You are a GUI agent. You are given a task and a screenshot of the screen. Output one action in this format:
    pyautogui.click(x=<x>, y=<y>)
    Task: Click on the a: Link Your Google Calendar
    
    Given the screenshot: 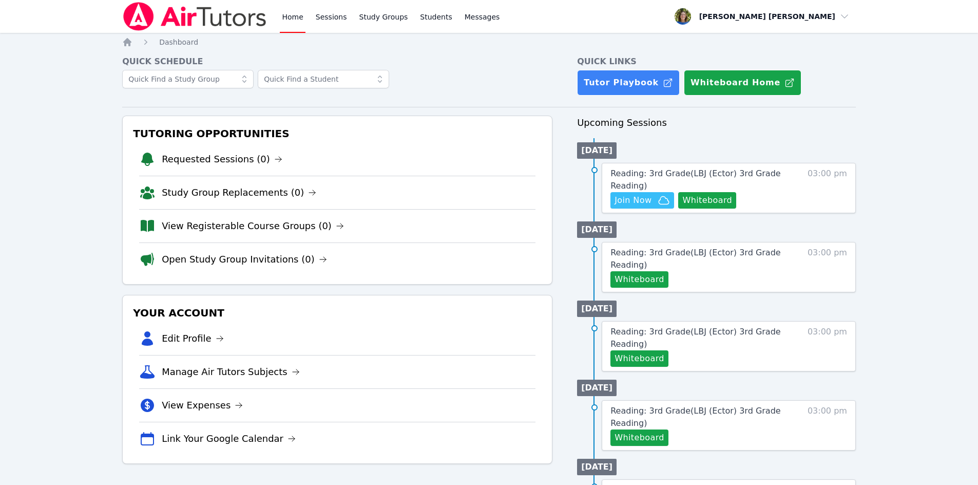 What is the action you would take?
    pyautogui.click(x=228, y=438)
    